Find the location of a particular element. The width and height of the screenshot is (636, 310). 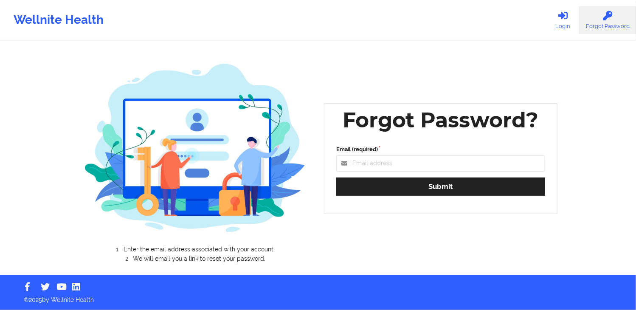

a: Forgot Password is located at coordinates (608, 20).